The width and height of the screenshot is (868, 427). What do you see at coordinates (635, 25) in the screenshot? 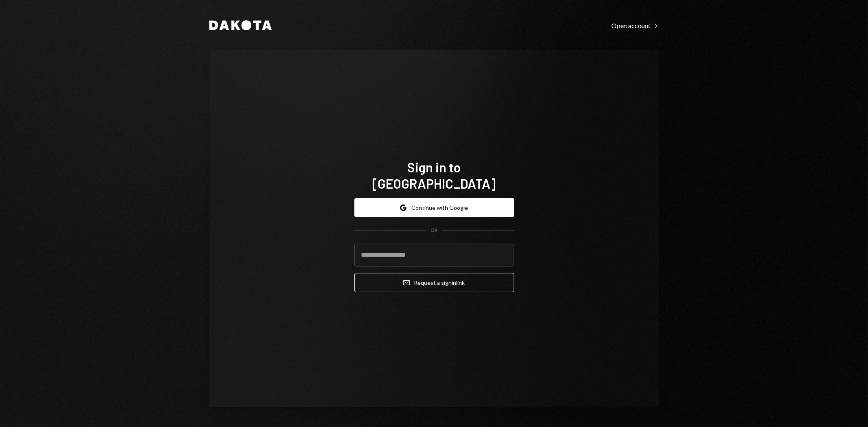
I see `a: Open account` at bounding box center [635, 25].